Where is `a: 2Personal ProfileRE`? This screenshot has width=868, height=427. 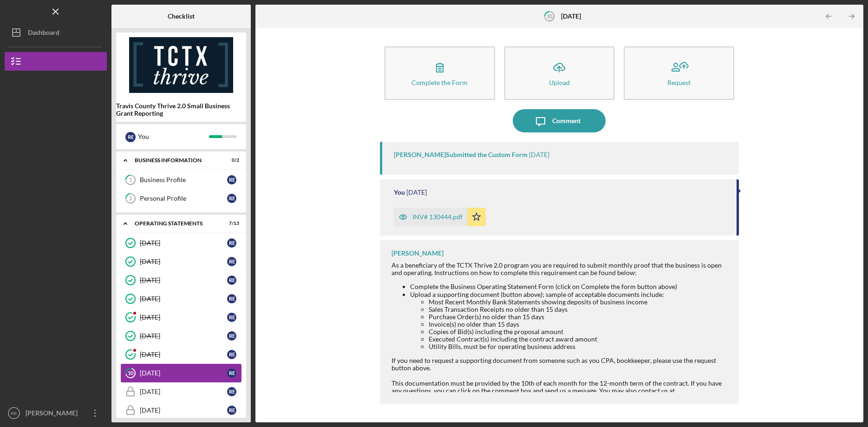
a: 2Personal ProfileRE is located at coordinates (181, 198).